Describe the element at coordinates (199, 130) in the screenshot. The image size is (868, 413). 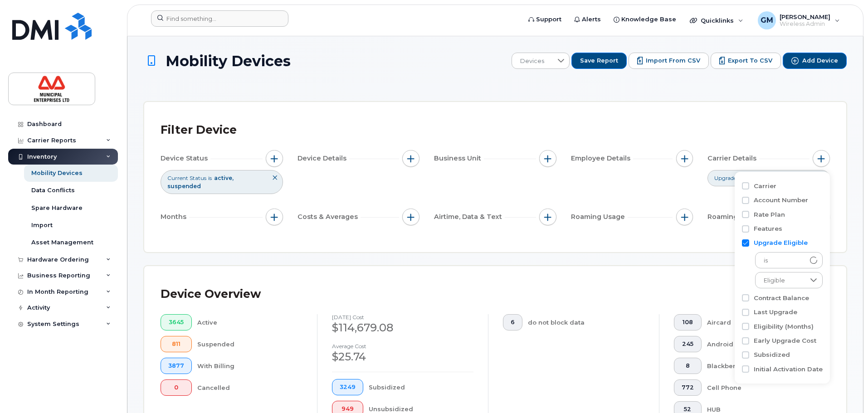
I see `div: Filter Device` at that location.